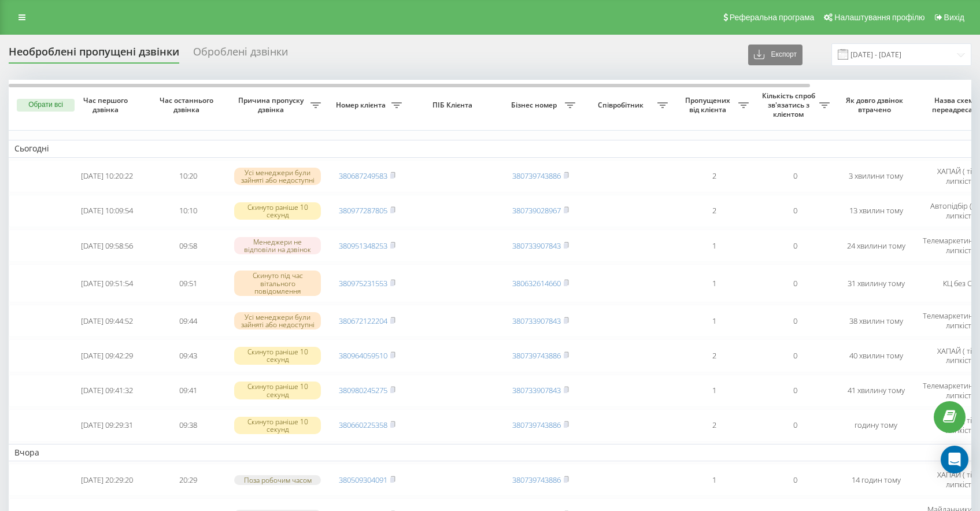 This screenshot has width=980, height=511. Describe the element at coordinates (876, 425) in the screenshot. I see `td: годину тому` at that location.